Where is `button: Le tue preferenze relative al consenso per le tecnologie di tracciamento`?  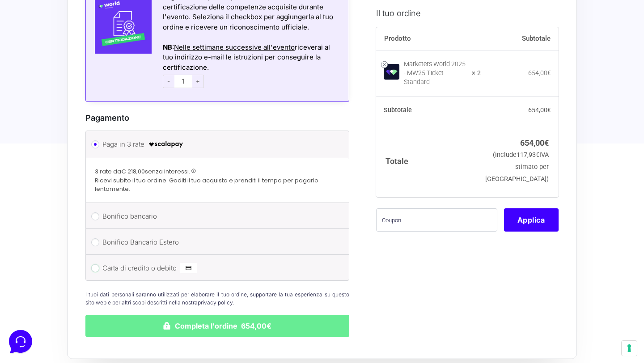 button: Le tue preferenze relative al consenso per le tecnologie di tracciamento is located at coordinates (629, 348).